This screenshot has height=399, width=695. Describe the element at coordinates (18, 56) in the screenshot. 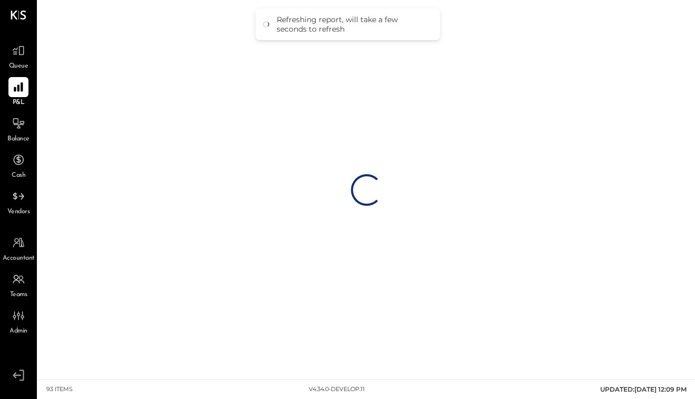

I see `a: Queue` at that location.